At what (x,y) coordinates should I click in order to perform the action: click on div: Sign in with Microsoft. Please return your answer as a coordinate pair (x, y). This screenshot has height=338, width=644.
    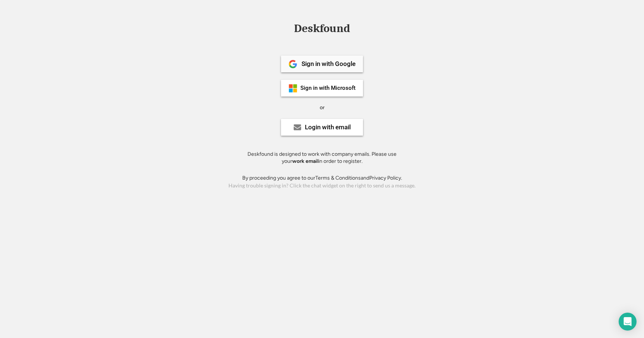
    Looking at the image, I should click on (328, 88).